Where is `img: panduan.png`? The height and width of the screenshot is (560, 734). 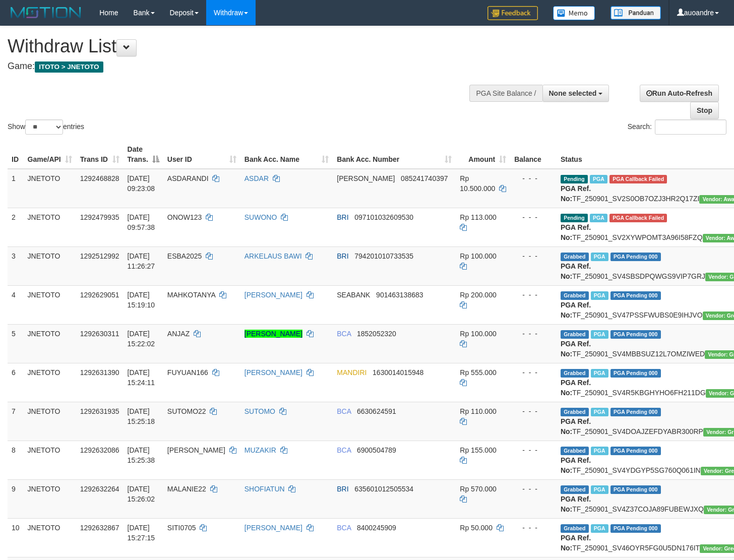 img: panduan.png is located at coordinates (636, 13).